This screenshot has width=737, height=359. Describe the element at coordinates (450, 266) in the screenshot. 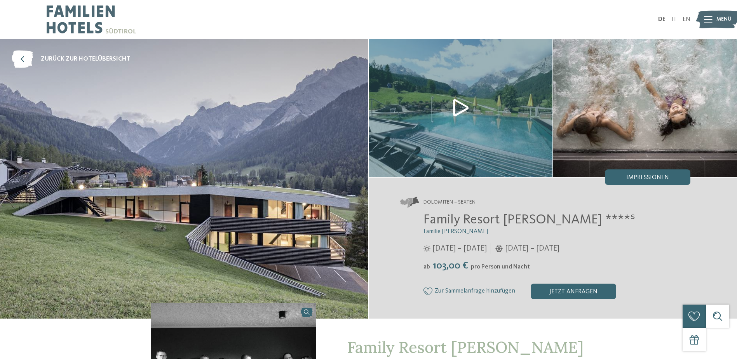

I see `span: 103,00 €` at that location.